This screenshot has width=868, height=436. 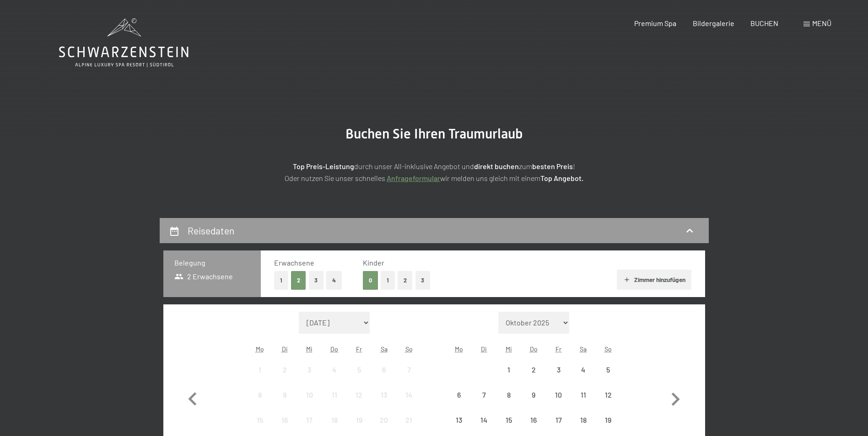 I want to click on div: Sat Oct 11 2025, so click(x=584, y=395).